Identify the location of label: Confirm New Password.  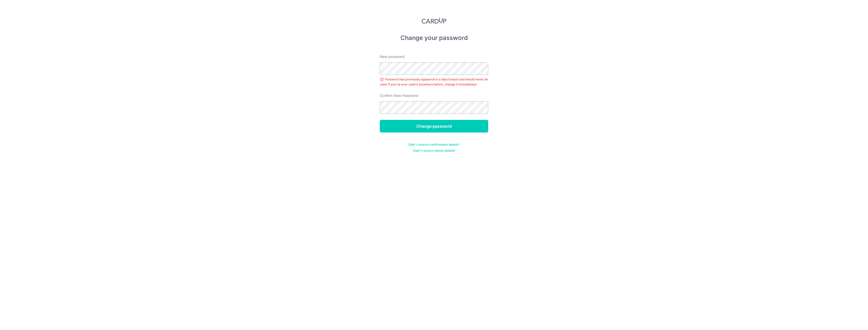
(399, 95).